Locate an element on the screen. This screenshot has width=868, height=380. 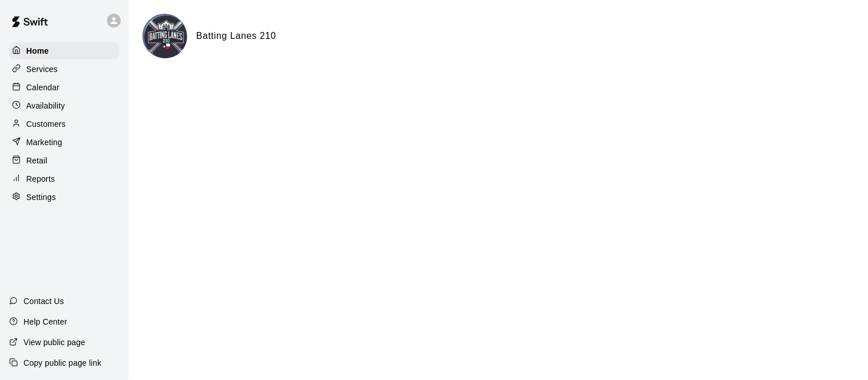
a: Settings is located at coordinates (64, 197).